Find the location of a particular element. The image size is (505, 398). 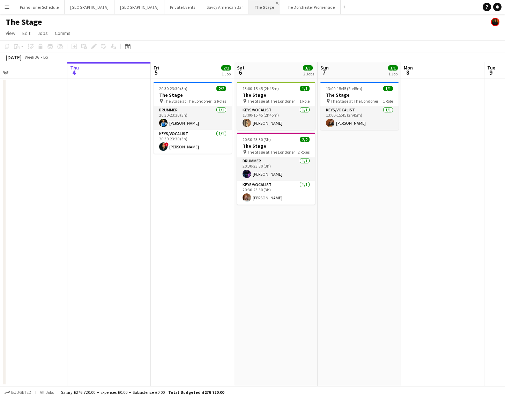

button: The Dorchester Promenade is located at coordinates (310, 7).